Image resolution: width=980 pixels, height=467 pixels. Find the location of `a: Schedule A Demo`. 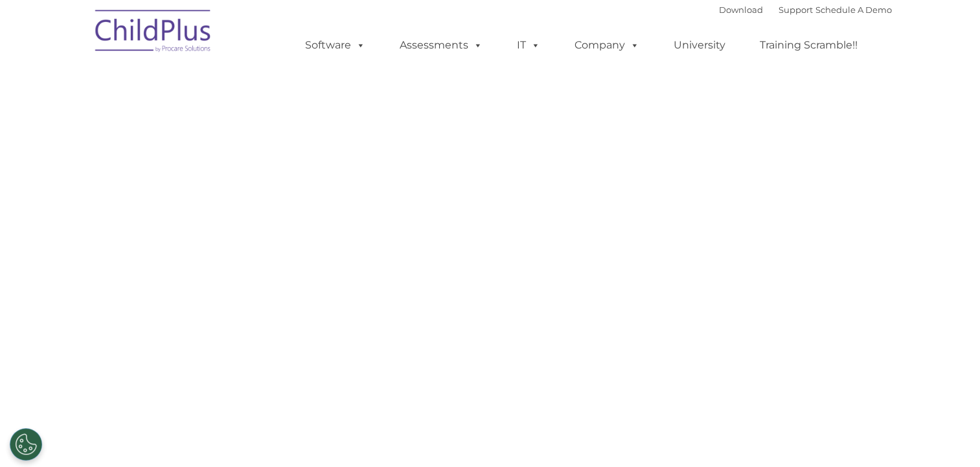

a: Schedule A Demo is located at coordinates (853, 10).